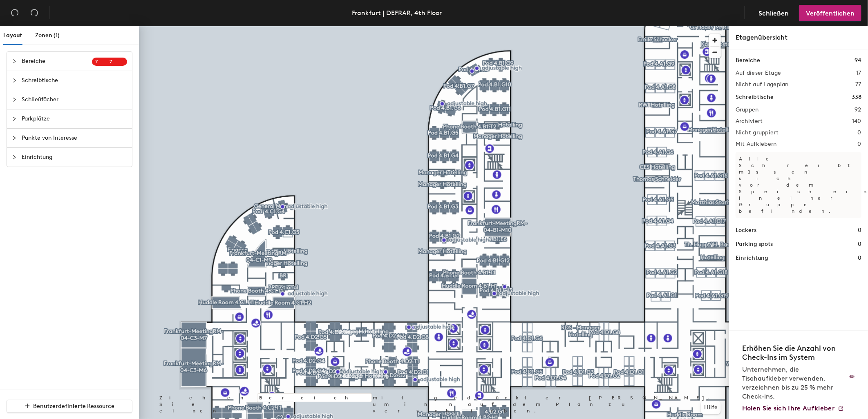  I want to click on button: Hilfe, so click(710, 408).